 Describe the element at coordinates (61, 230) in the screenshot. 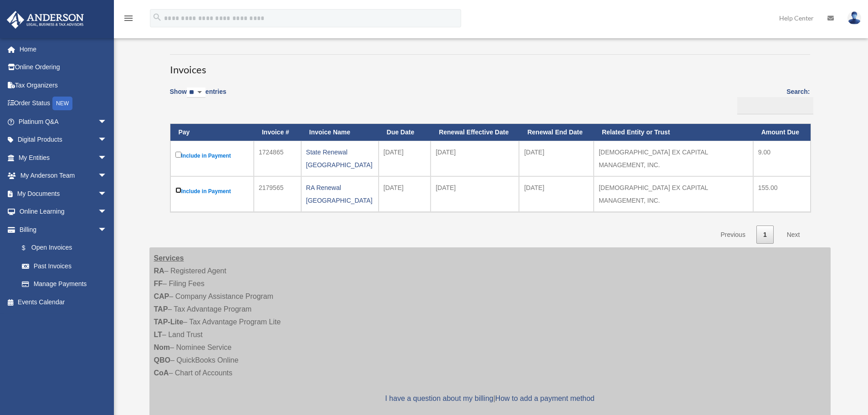

I see `a: Billingarrow_drop_down` at that location.